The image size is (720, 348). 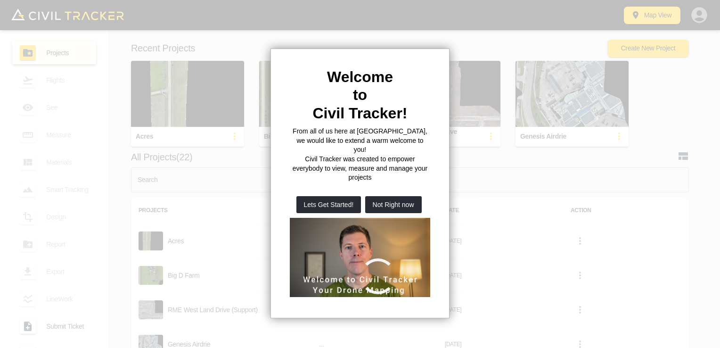 What do you see at coordinates (360, 168) in the screenshot?
I see `p: Civil Tracker was created to empower everybody to view, measure and manage your projects` at bounding box center [360, 168].